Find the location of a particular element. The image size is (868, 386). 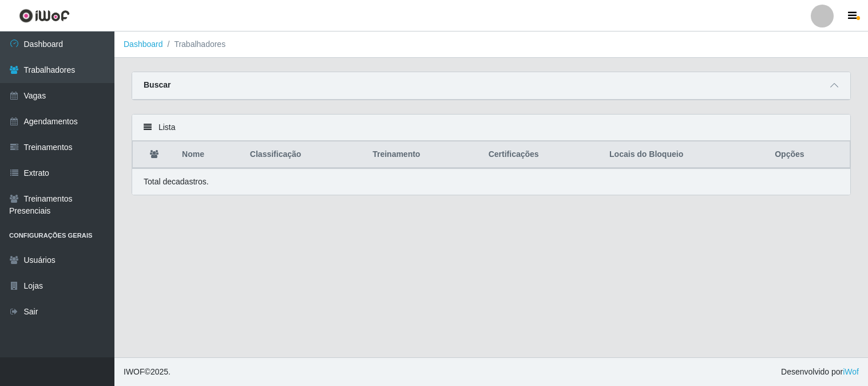

li: Trabalhadores is located at coordinates (195, 44).